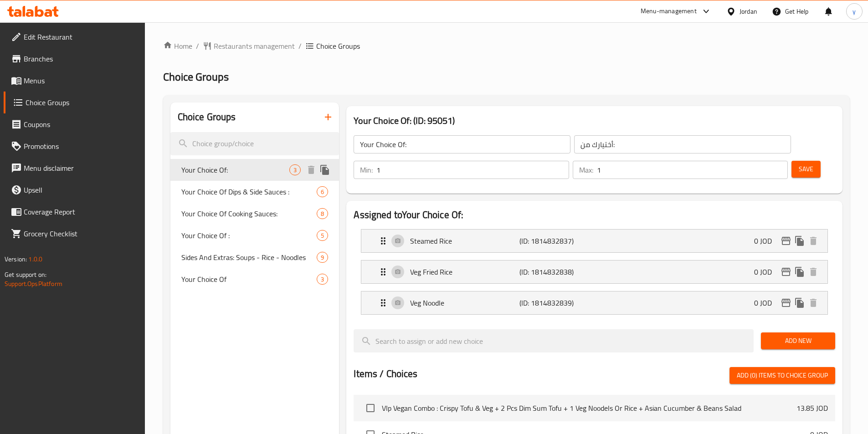  What do you see at coordinates (75, 37) in the screenshot?
I see `a: Edit Restaurant` at bounding box center [75, 37].